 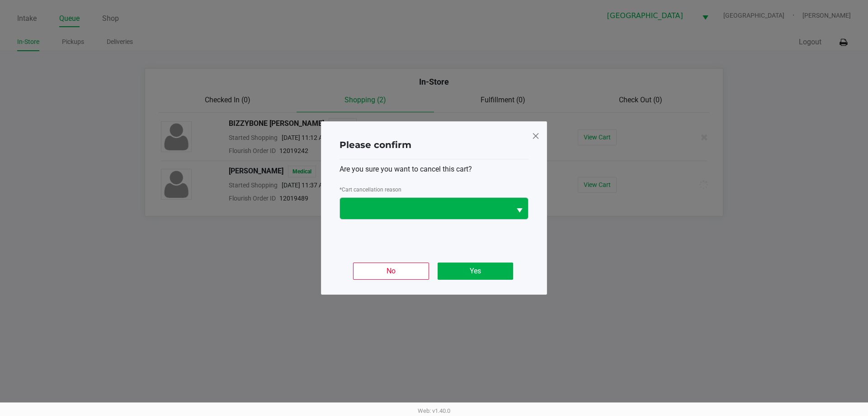 What do you see at coordinates (376, 145) in the screenshot?
I see `h4: Please confirm` at bounding box center [376, 145].